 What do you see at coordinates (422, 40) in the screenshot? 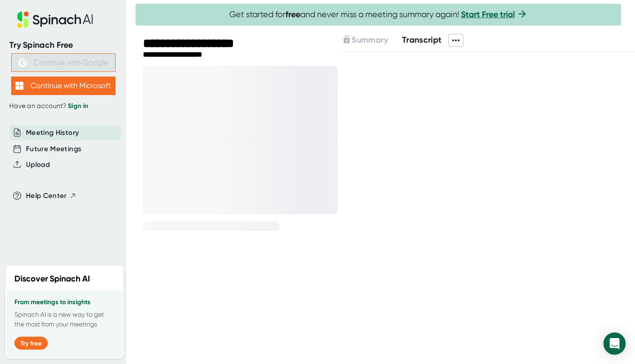
I see `span: Transcript` at bounding box center [422, 40].